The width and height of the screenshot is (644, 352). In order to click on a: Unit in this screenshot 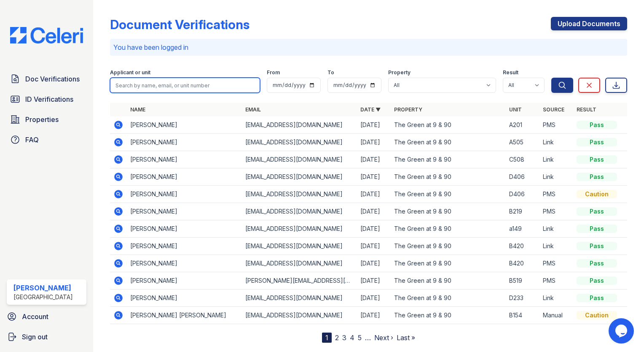, I will do `click(516, 109)`.